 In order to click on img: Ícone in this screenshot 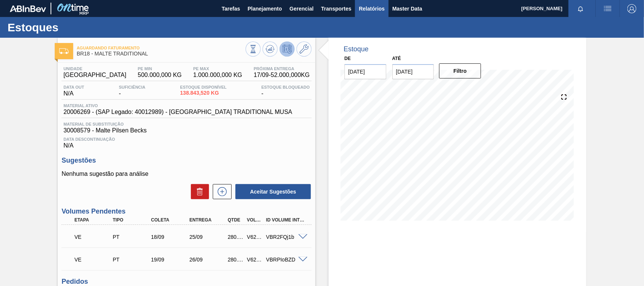, I will do `click(64, 51)`.